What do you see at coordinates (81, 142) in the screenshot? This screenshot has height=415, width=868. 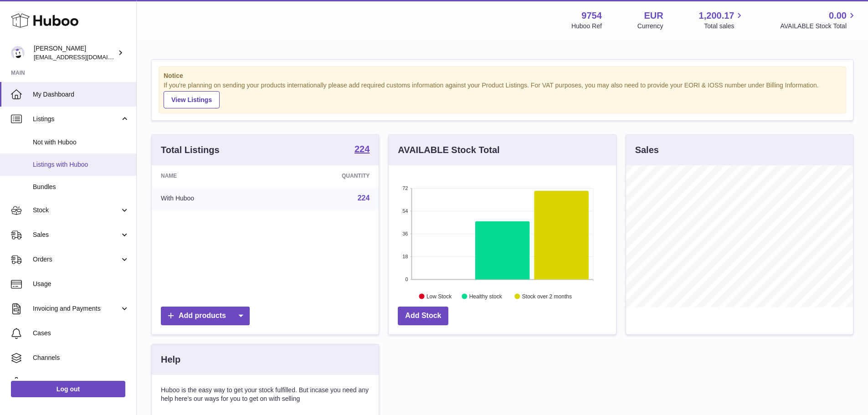 I see `span: Not with Huboo` at bounding box center [81, 142].